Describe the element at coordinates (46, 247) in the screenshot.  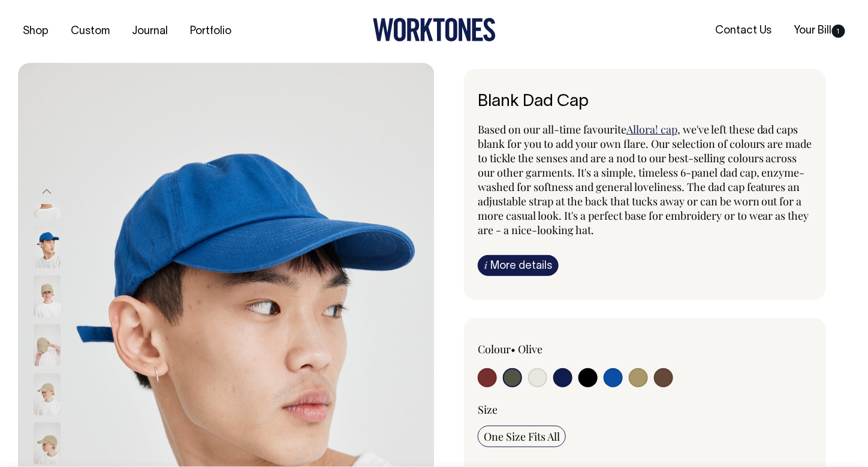
I see `img: worker-blue` at that location.